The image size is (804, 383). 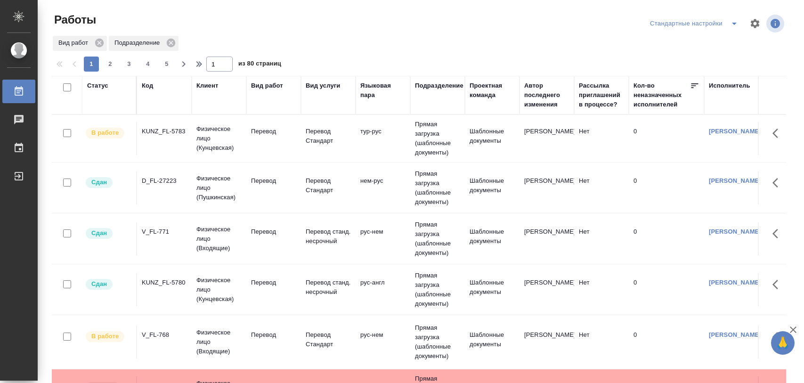 What do you see at coordinates (129, 64) in the screenshot?
I see `span: 3` at bounding box center [129, 64].